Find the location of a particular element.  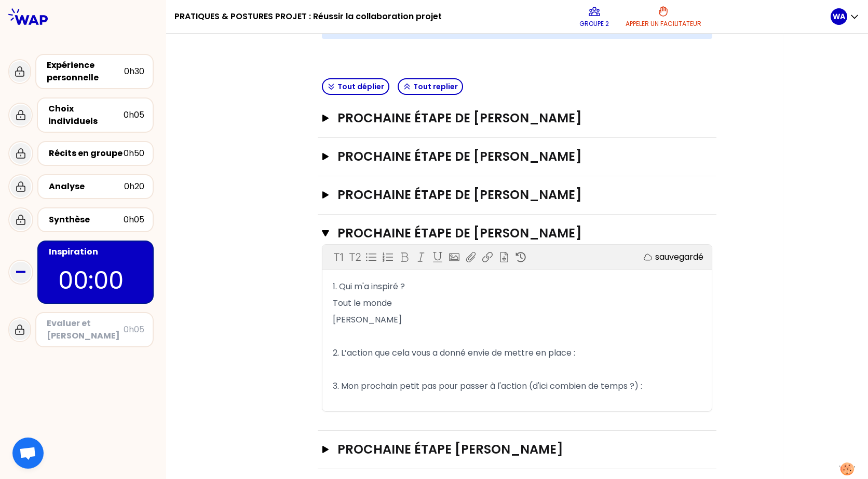

div: Ouvrir le chat is located at coordinates (28, 453).